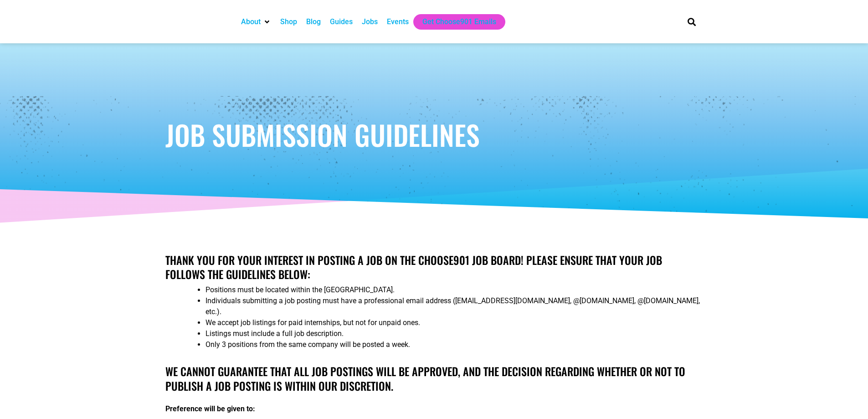 Image resolution: width=868 pixels, height=419 pixels. Describe the element at coordinates (314, 22) in the screenshot. I see `div: Blog` at that location.